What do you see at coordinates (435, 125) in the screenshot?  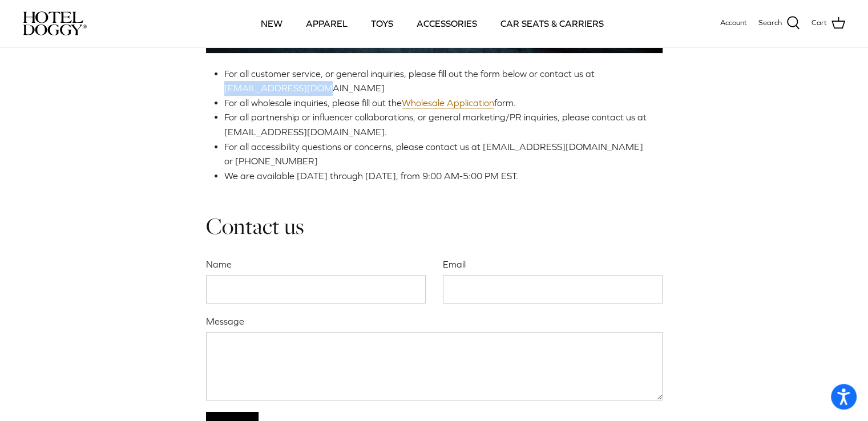 I see `span: For all partnership or influencer collaborations, or general marketing/PR inquiries, please conta...` at bounding box center [435, 125].